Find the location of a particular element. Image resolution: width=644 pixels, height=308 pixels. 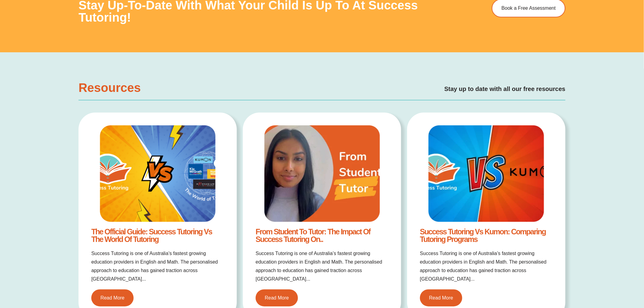

a: Success Tutoring vs Kumon: Comparing Tutoring Programs is located at coordinates (483, 235).